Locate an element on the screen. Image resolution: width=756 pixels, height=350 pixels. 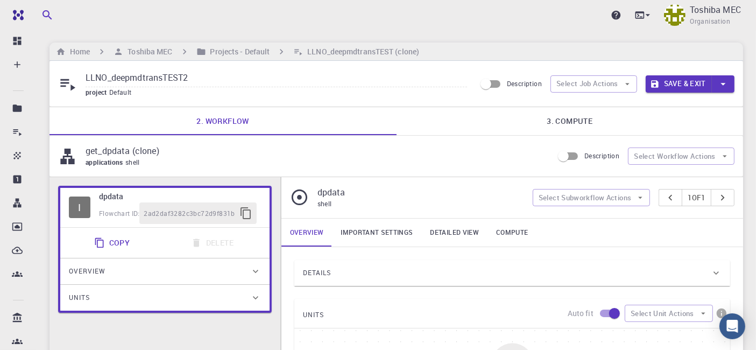
a: Overview is located at coordinates (307, 233).